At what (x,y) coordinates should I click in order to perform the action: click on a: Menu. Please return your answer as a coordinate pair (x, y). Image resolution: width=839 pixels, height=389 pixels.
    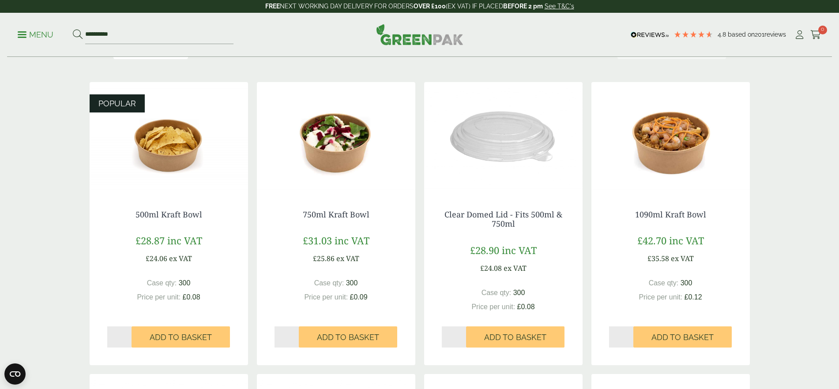
    Looking at the image, I should click on (35, 34).